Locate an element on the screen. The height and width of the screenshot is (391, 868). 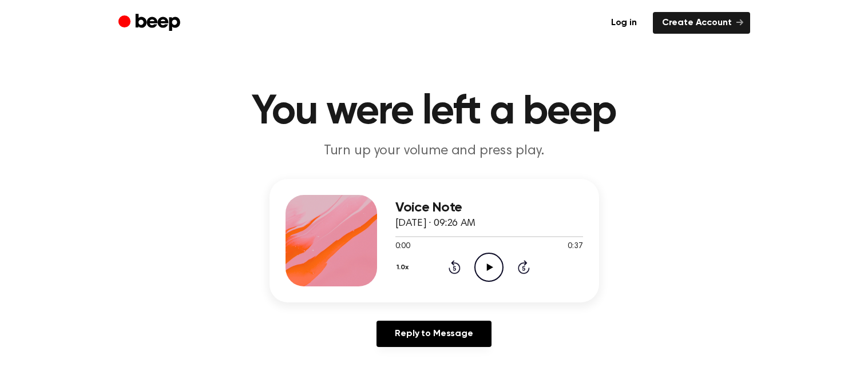
h3: Voice Note is located at coordinates (489, 208).